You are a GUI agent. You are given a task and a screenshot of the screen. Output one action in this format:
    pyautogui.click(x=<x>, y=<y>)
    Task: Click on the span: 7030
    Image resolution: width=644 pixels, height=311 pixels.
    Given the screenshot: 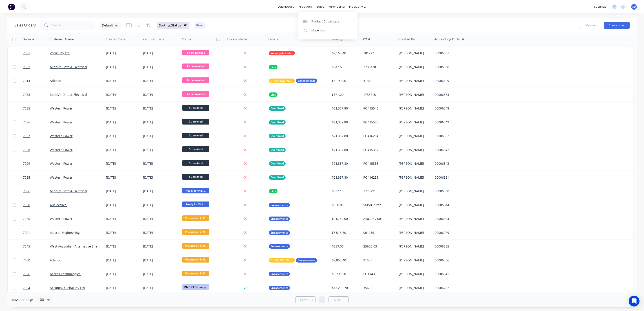 What is the action you would take?
    pyautogui.click(x=27, y=205)
    